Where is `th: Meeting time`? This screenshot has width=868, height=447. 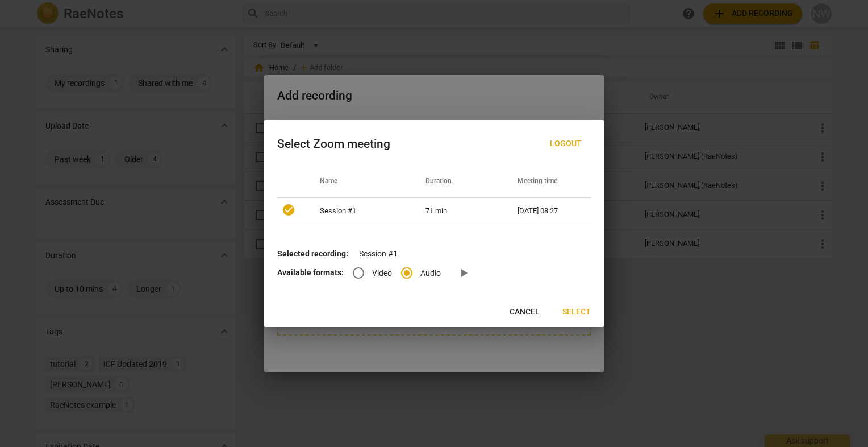
th: Meeting time is located at coordinates (547, 181).